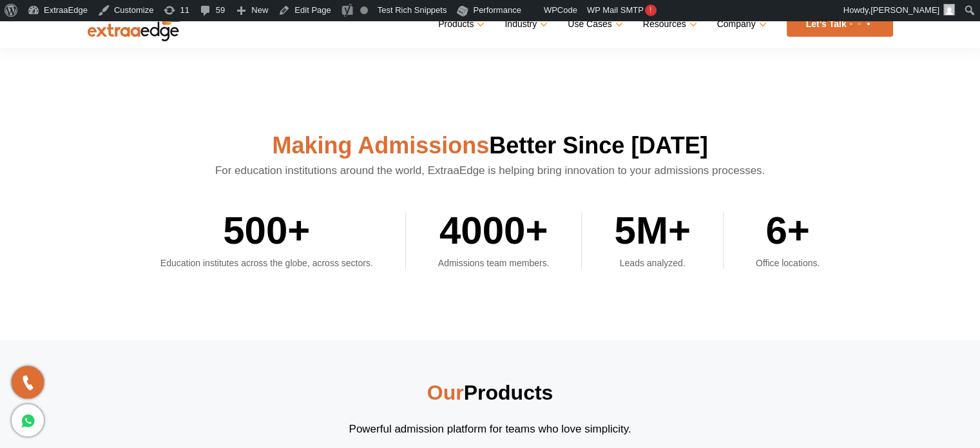 This screenshot has height=448, width=980. I want to click on h2: 4000+, so click(493, 234).